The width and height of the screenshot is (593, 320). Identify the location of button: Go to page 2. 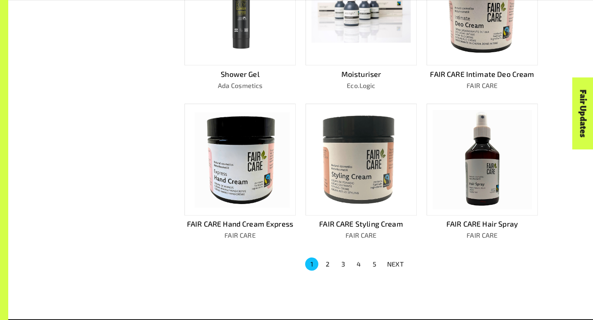
(327, 264).